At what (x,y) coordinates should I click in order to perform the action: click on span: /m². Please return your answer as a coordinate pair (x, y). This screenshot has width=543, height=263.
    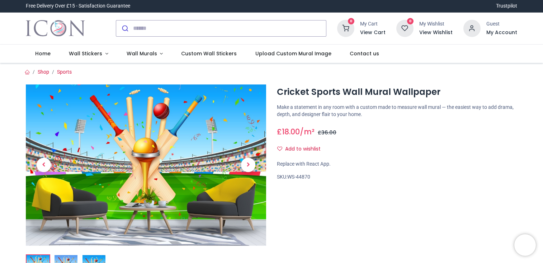
    Looking at the image, I should click on (307, 131).